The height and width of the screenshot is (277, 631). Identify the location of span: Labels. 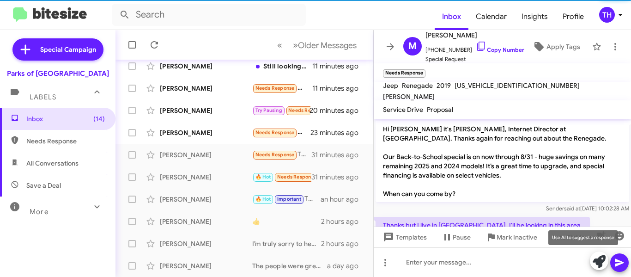
(43, 97).